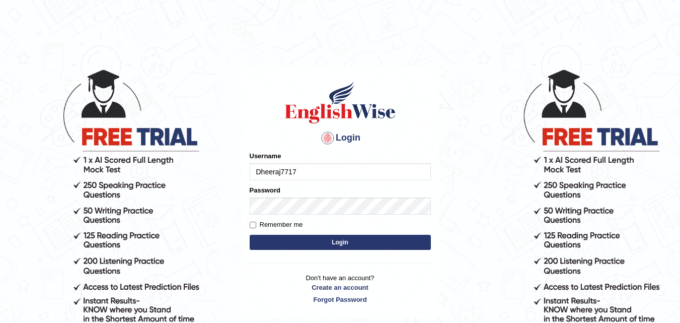  What do you see at coordinates (340, 242) in the screenshot?
I see `button: Login` at bounding box center [340, 242].